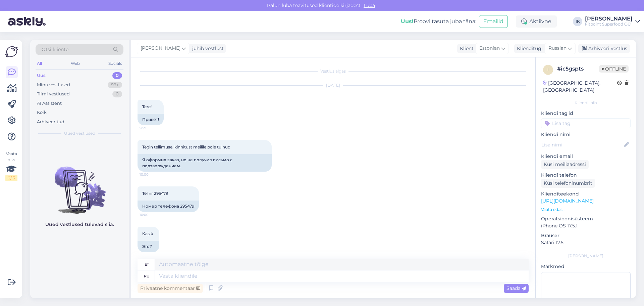 The image size is (644, 306). What do you see at coordinates (39, 64) in the screenshot?
I see `div: All` at bounding box center [39, 64].